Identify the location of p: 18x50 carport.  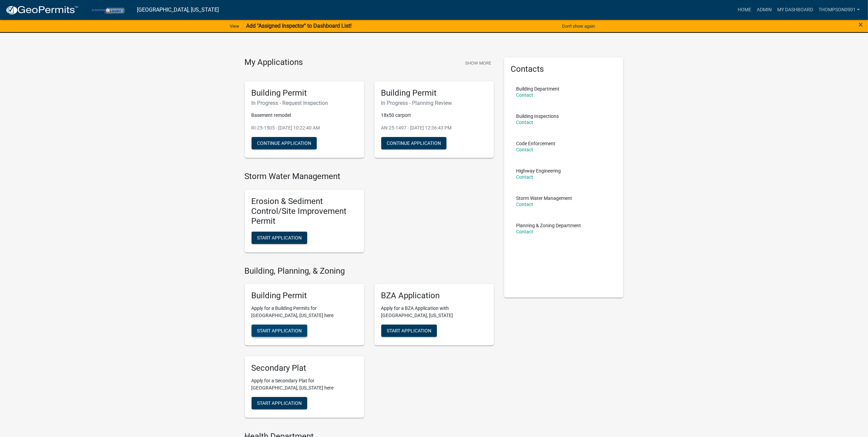
(434, 115).